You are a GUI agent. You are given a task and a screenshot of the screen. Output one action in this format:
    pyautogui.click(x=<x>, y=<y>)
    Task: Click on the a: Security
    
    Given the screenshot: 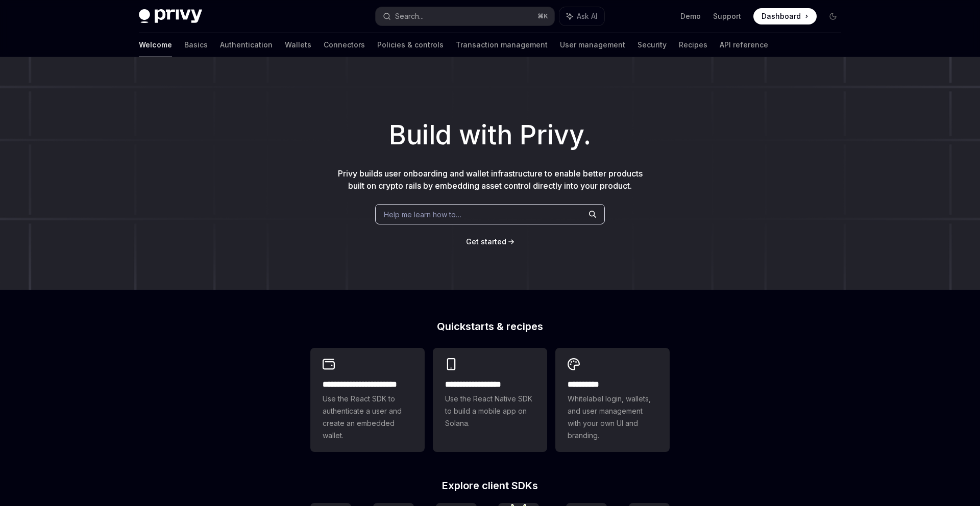 What is the action you would take?
    pyautogui.click(x=652, y=45)
    